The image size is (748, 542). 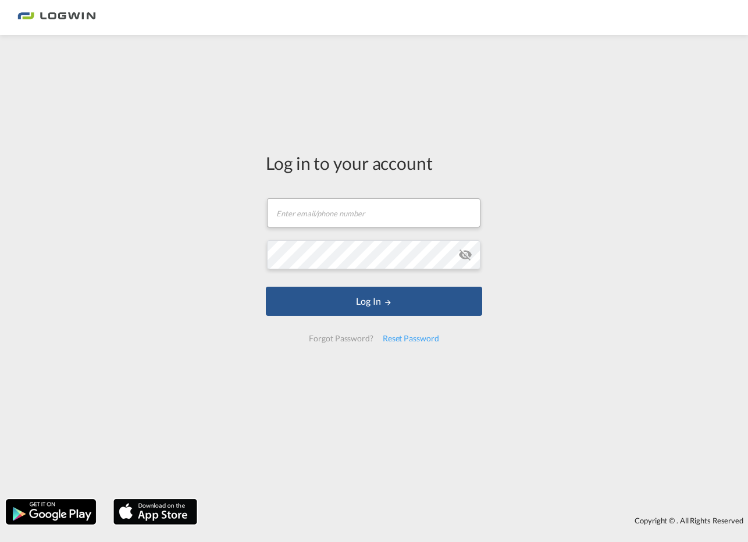 What do you see at coordinates (341, 338) in the screenshot?
I see `div: Forgot Password?` at bounding box center [341, 338].